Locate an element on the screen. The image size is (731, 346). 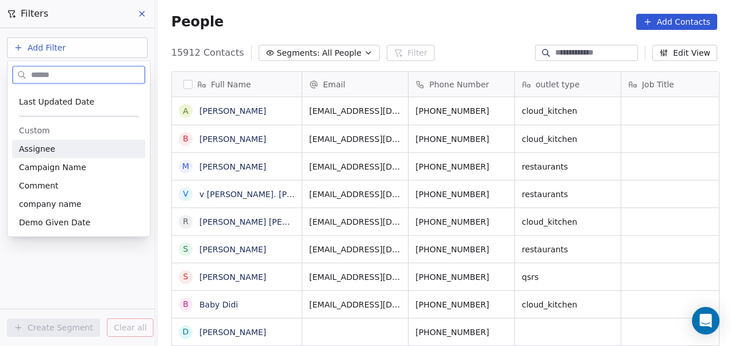
span: Comment is located at coordinates (38, 186).